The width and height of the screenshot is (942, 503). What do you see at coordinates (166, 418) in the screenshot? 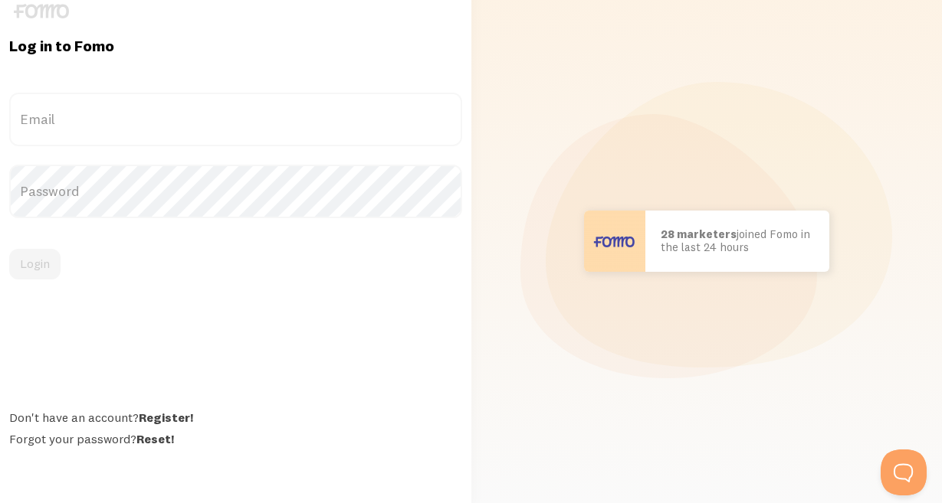
I see `a: Register!` at bounding box center [166, 418].